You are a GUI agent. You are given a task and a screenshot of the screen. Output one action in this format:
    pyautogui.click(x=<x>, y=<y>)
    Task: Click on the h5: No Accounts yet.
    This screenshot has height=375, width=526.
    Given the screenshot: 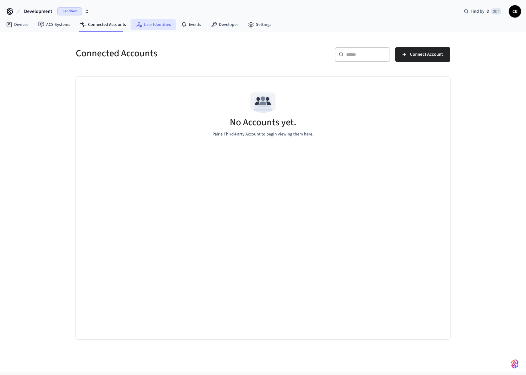 What is the action you would take?
    pyautogui.click(x=263, y=122)
    